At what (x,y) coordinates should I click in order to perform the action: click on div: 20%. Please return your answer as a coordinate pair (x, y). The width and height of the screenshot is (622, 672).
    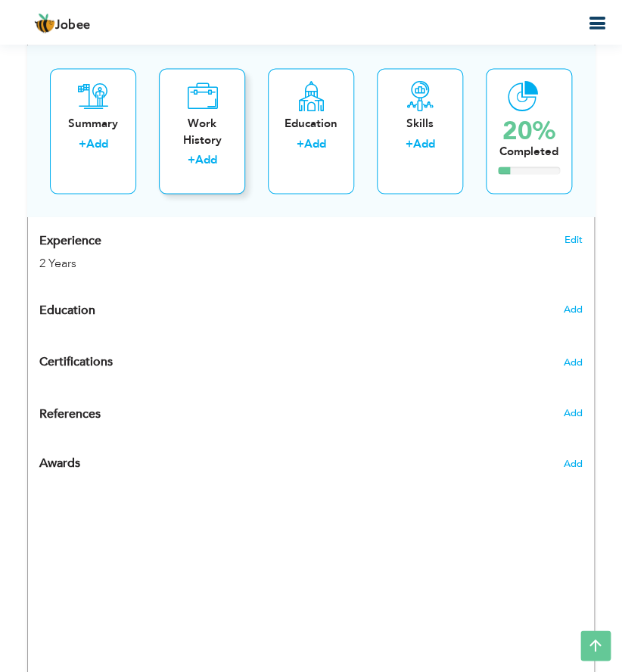
    Looking at the image, I should click on (529, 130).